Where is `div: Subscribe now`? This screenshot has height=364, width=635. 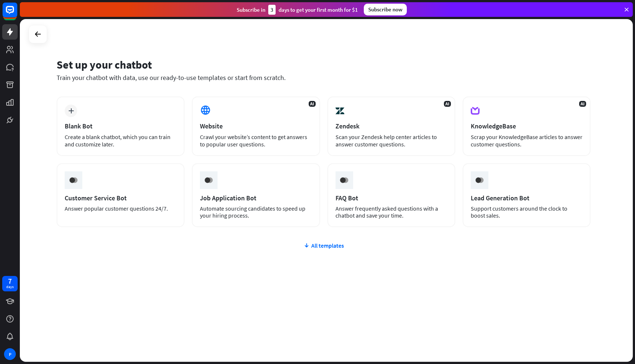 div: Subscribe now is located at coordinates (385, 10).